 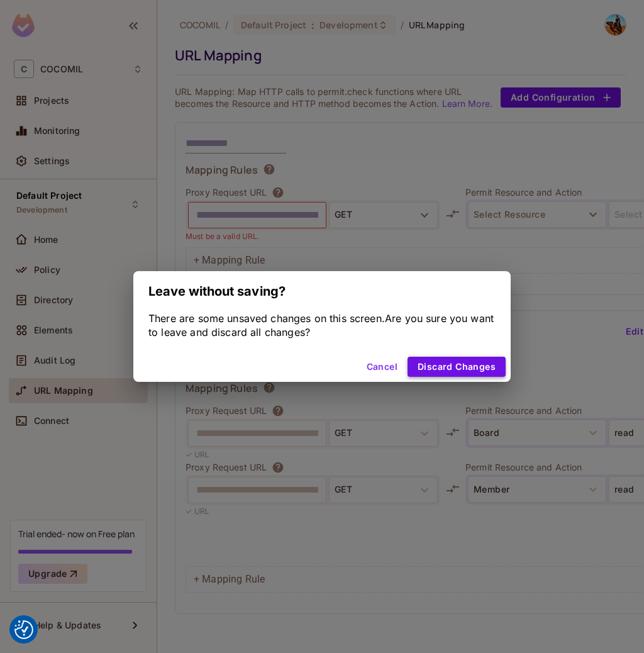 What do you see at coordinates (24, 629) in the screenshot?
I see `button: Consent Preferences` at bounding box center [24, 629].